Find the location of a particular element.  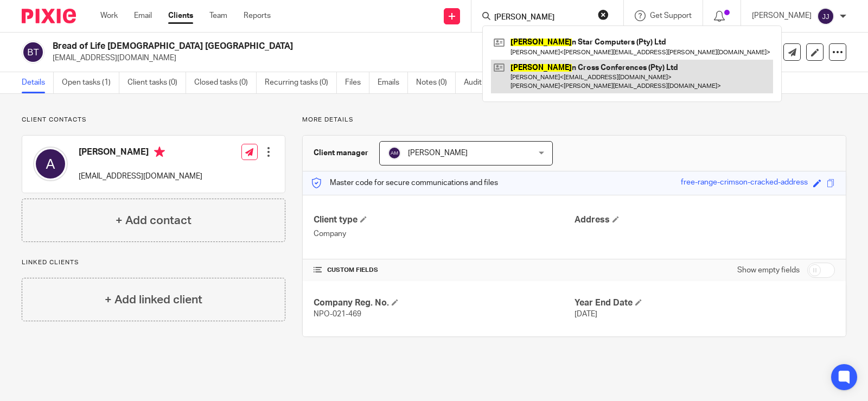

p: Client contacts is located at coordinates (153, 120).